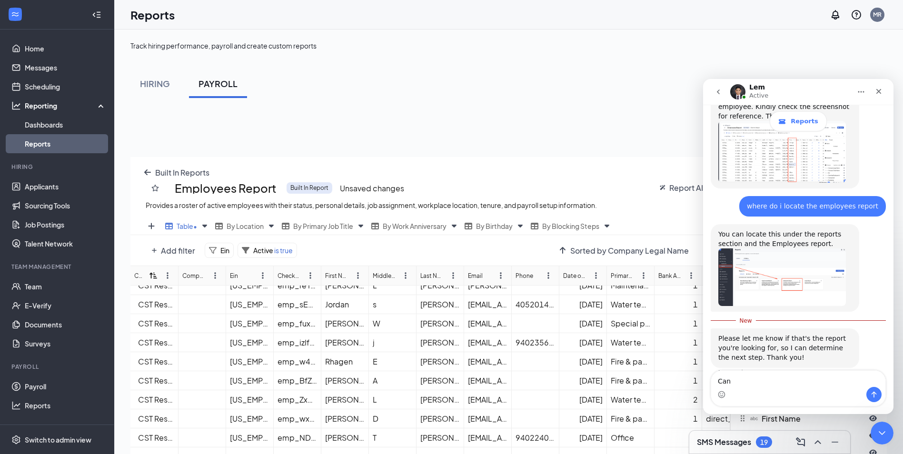  Describe the element at coordinates (15, 13) in the screenshot. I see `button: go back` at that location.